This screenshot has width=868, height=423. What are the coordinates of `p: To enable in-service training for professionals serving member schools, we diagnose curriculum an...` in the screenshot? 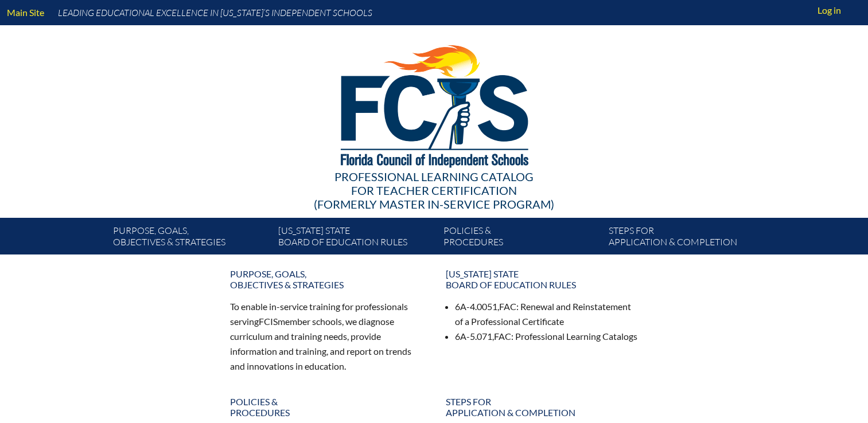 It's located at (326, 336).